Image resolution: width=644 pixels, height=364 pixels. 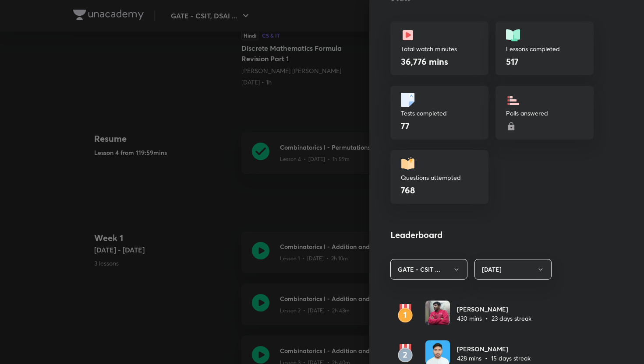 What do you see at coordinates (425, 61) in the screenshot?
I see `h4: 36,776 mins` at bounding box center [425, 61].